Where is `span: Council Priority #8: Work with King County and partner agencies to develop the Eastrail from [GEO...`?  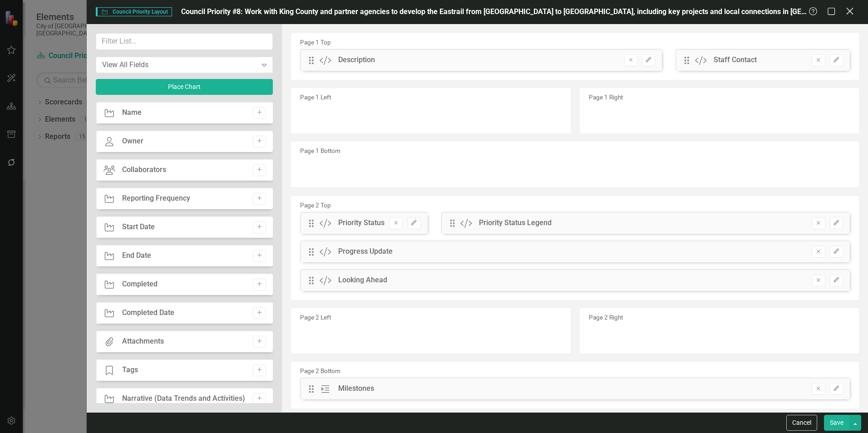
span: Council Priority #8: Work with King County and partner agencies to develop the Eastrail from [GEO... is located at coordinates (522, 11).